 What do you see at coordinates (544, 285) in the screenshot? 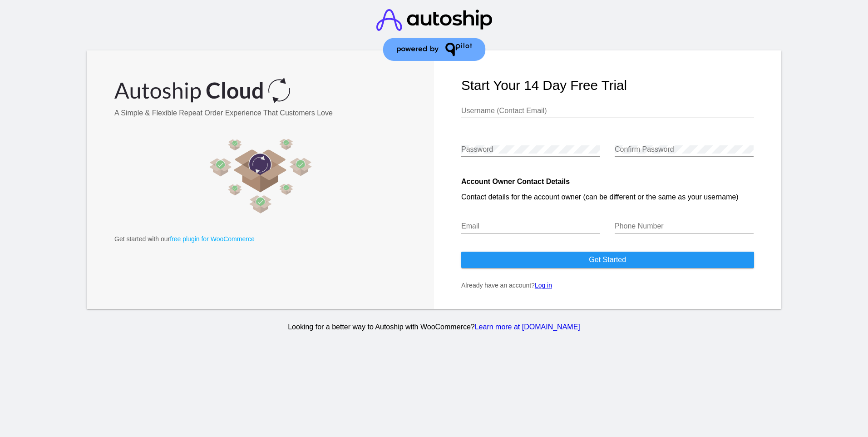
I see `a: Log in` at bounding box center [544, 285].